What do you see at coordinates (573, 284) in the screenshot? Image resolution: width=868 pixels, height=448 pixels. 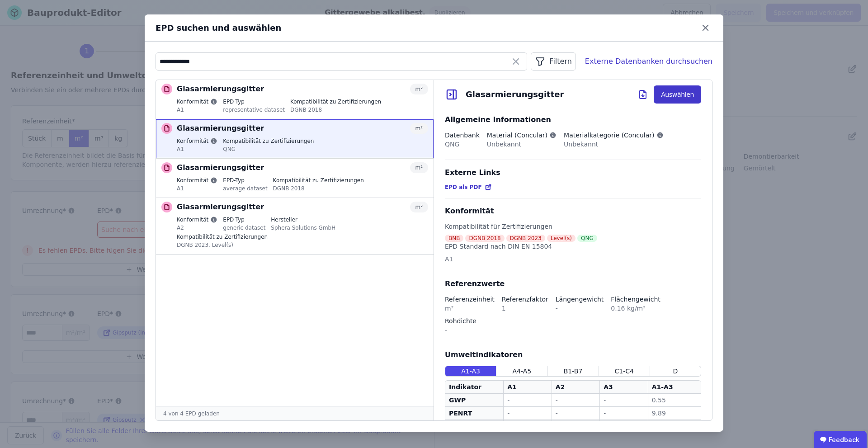 I see `div: Referenzwerte` at bounding box center [573, 284].